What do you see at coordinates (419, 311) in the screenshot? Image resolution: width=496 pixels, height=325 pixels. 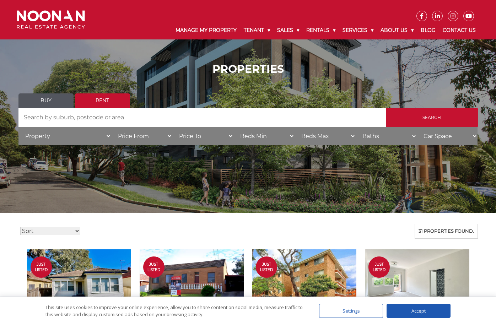 I see `div: Accept` at bounding box center [419, 311].